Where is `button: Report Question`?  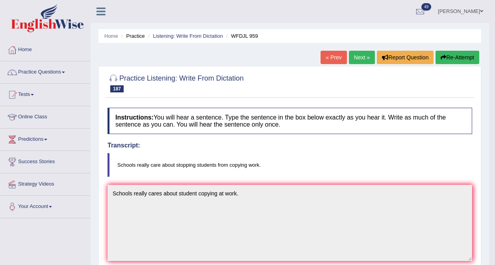
button: Report Question is located at coordinates (405, 57).